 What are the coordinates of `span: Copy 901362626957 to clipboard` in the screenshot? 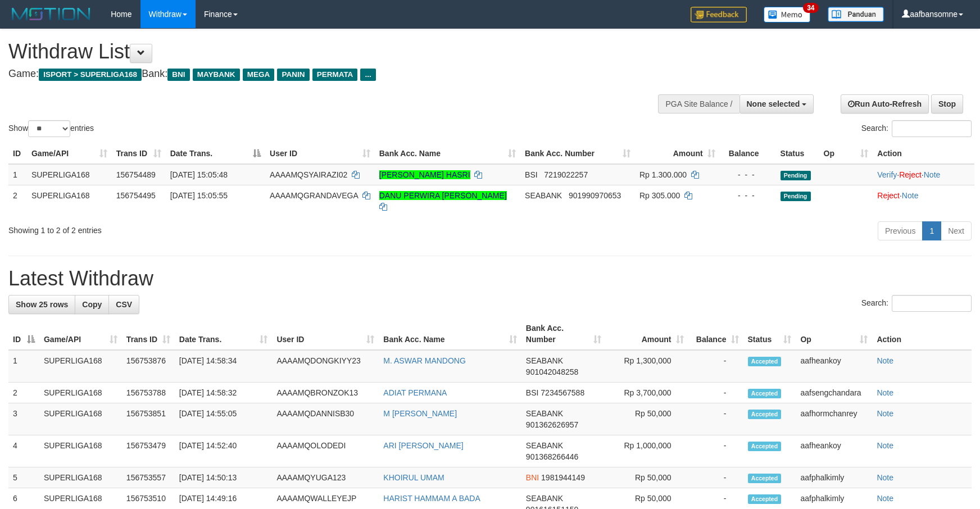 It's located at (552, 425).